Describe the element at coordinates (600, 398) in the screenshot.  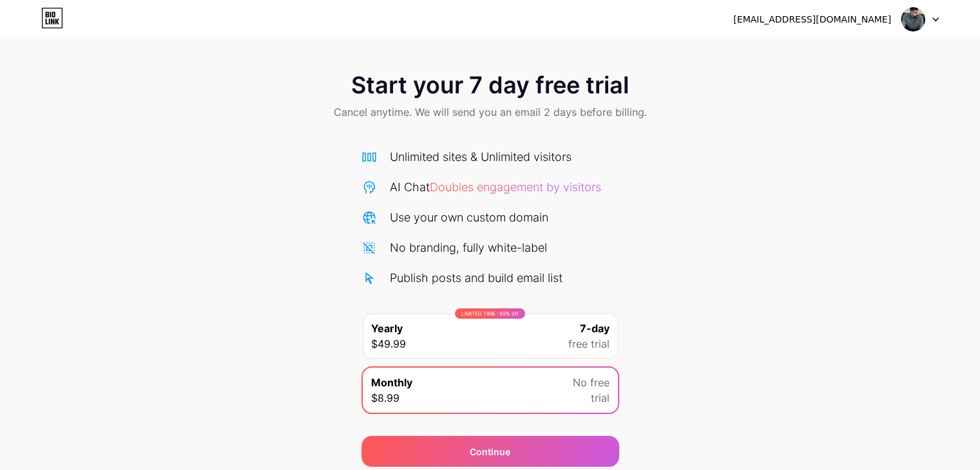
I see `span: trial` at that location.